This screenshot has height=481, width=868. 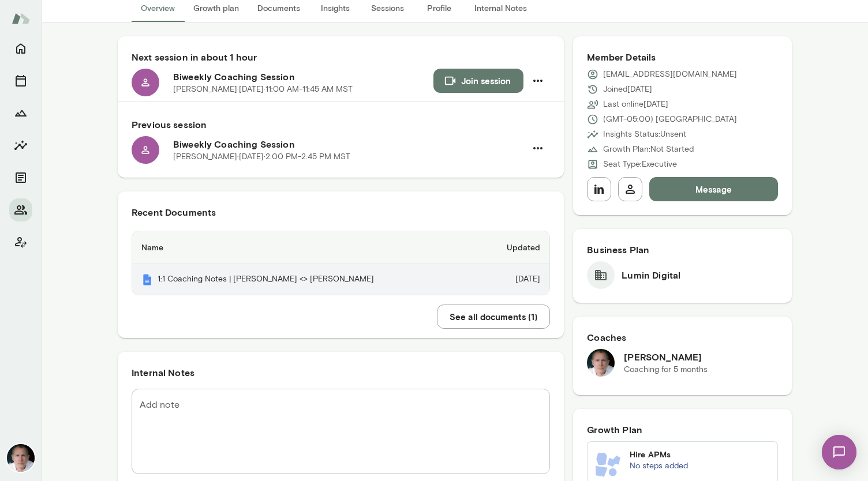 I want to click on h6: Coaches, so click(x=682, y=337).